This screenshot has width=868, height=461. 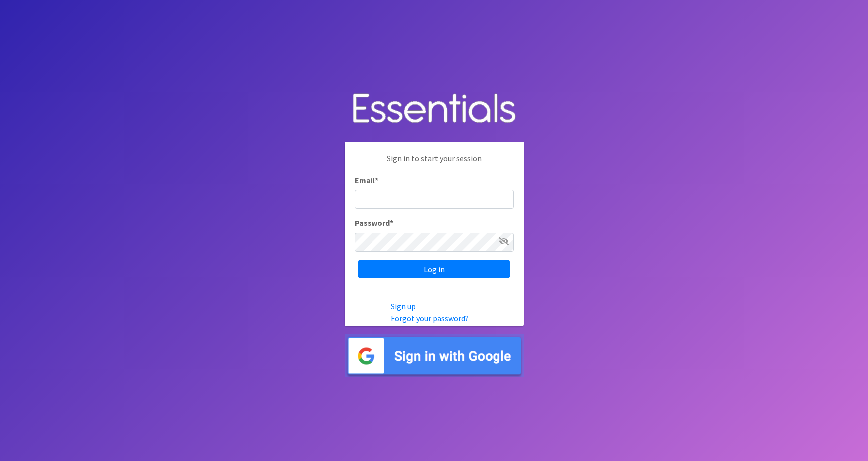 I want to click on a: Forgot your password?, so click(x=430, y=318).